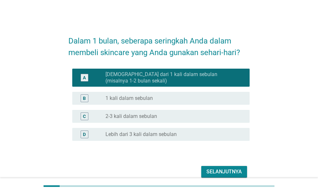  What do you see at coordinates (159, 44) in the screenshot?
I see `h2: Dalam 1 bulan, seberapa seringkah Anda dalam membeli skincare yang Anda gunakan sehari-hari?` at bounding box center [159, 44].